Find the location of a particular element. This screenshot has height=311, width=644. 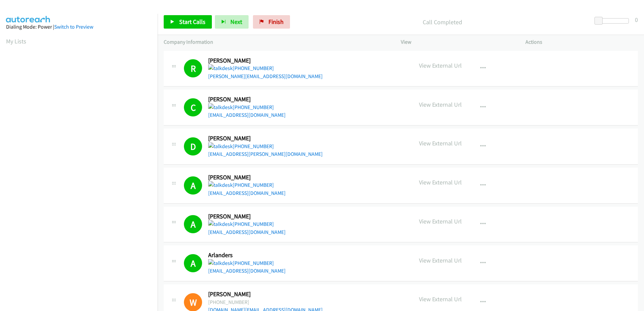

h1: C is located at coordinates (193, 107).